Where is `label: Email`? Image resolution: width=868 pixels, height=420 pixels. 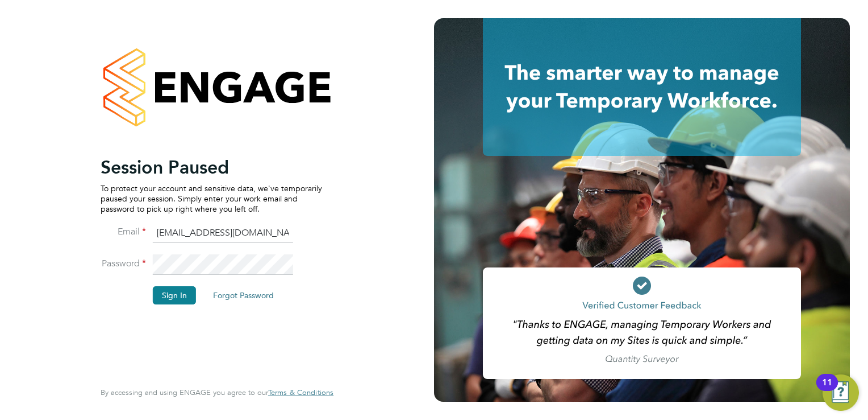
label: Email is located at coordinates (123, 232).